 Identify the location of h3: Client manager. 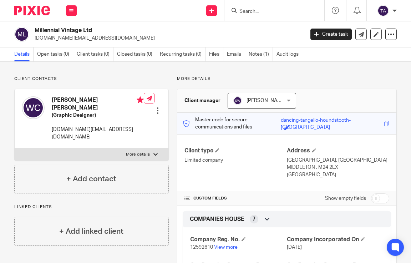
(202, 101).